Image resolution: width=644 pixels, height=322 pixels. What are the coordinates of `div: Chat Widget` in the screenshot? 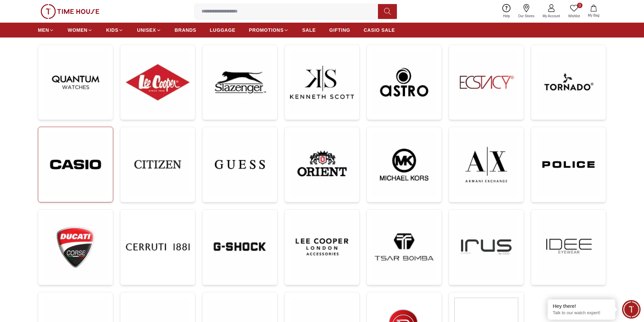 It's located at (632, 310).